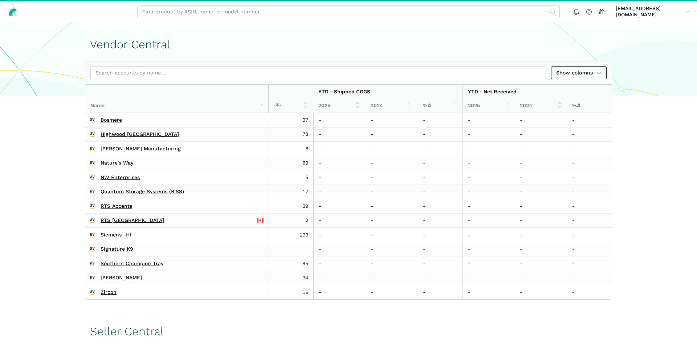  I want to click on td: 8, so click(291, 149).